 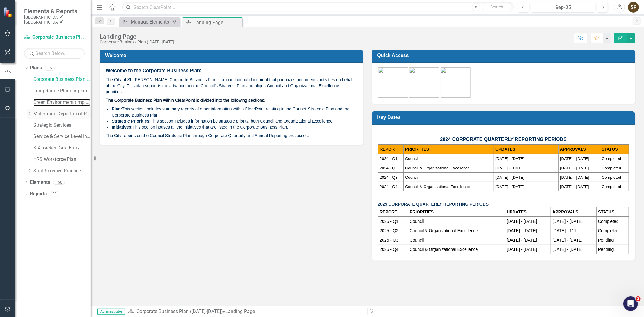 What do you see at coordinates (62, 102) in the screenshot?
I see `a: Green Environment (Implementation)` at bounding box center [62, 102].